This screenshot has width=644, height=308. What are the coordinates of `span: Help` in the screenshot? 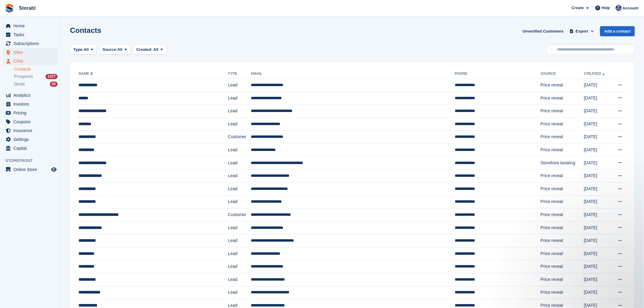 It's located at (606, 8).